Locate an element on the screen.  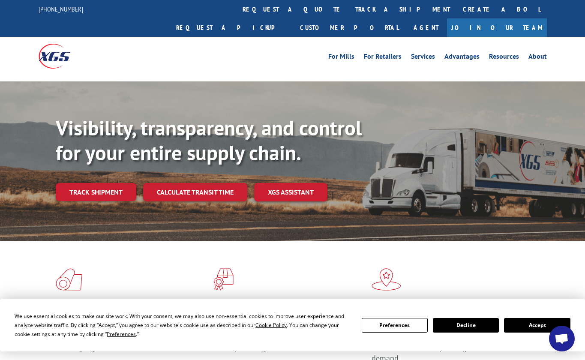
span: Preferences is located at coordinates (121, 334).